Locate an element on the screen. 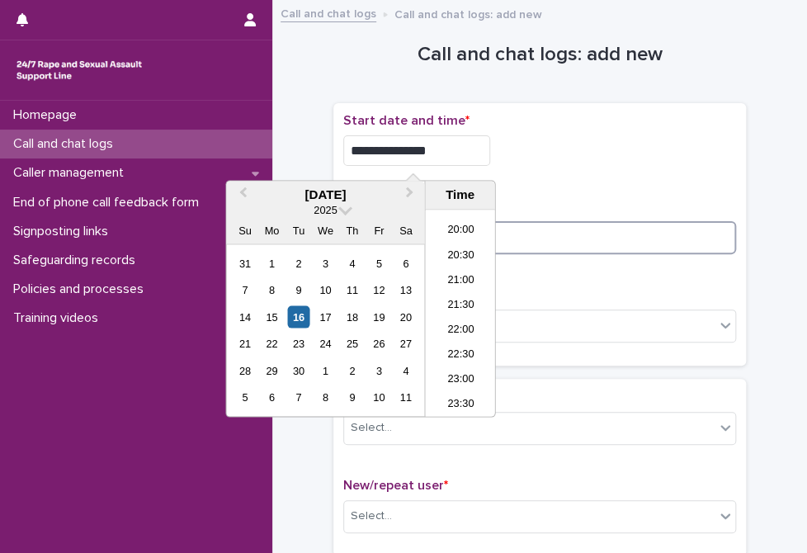  p: End of phone call feedback form is located at coordinates (109, 202).